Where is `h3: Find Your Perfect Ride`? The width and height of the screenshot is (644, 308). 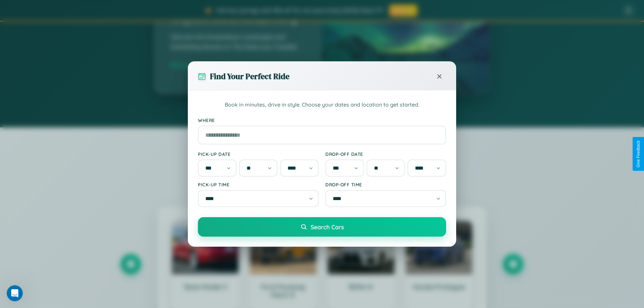
h3: Find Your Perfect Ride is located at coordinates (250, 76).